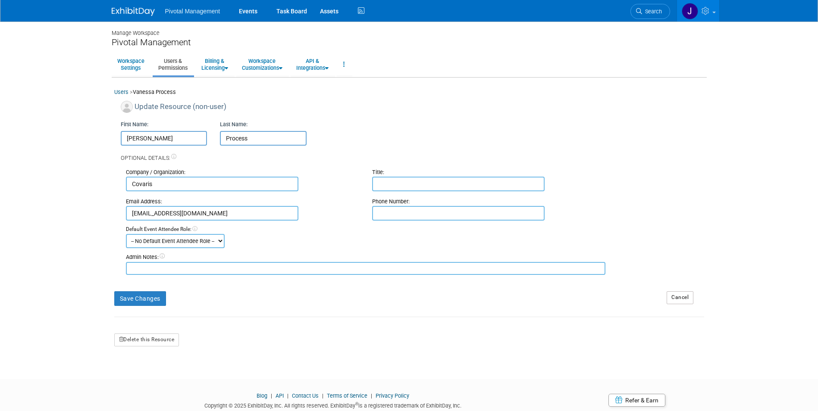 The width and height of the screenshot is (818, 411). Describe the element at coordinates (392, 396) in the screenshot. I see `a: Privacy Policy` at that location.